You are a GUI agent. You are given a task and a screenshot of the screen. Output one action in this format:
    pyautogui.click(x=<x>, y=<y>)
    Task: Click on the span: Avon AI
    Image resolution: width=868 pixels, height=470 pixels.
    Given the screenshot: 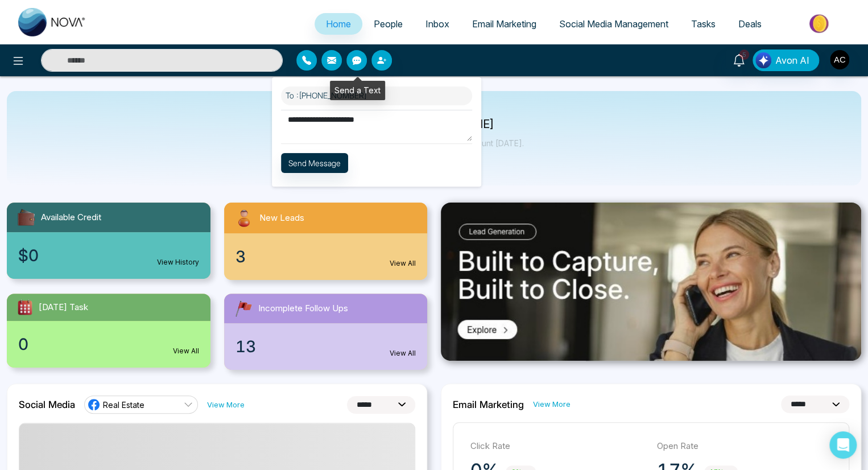 What is the action you would take?
    pyautogui.click(x=792, y=60)
    